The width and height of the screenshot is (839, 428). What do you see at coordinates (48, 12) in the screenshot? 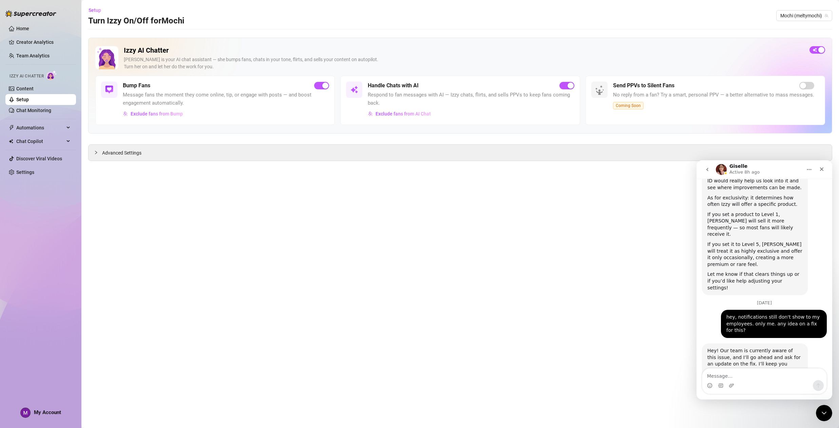
I see `p: Active 8h ago` at bounding box center [48, 12].